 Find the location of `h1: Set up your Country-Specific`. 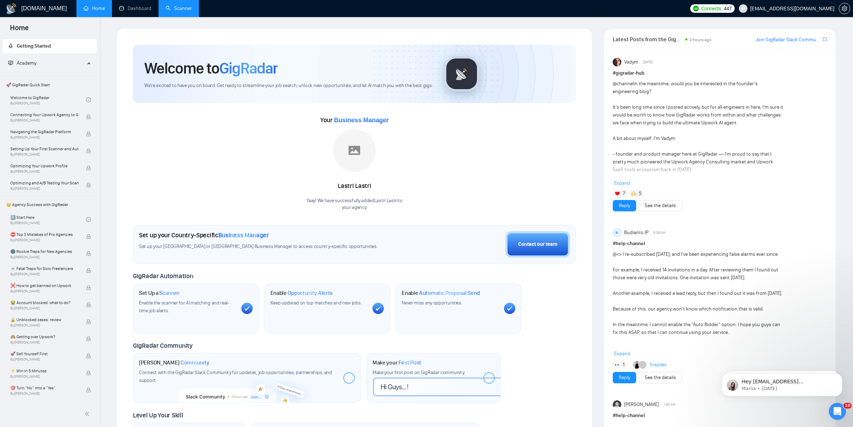

h1: Set up your Country-Specific is located at coordinates (204, 235).